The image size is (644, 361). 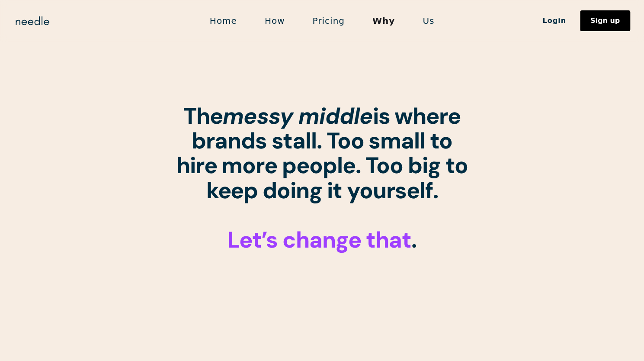 What do you see at coordinates (297, 116) in the screenshot?
I see `em: messy middle` at bounding box center [297, 116].